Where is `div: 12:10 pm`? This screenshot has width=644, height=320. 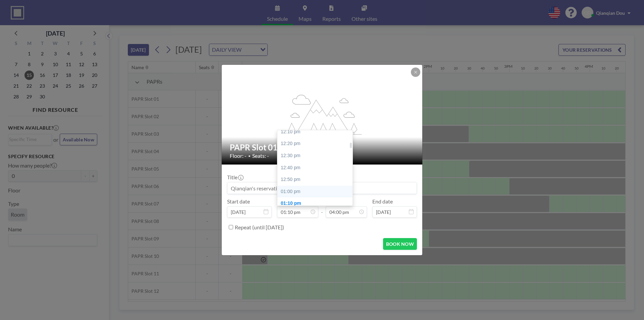 div: 12:10 pm is located at coordinates (317, 132).